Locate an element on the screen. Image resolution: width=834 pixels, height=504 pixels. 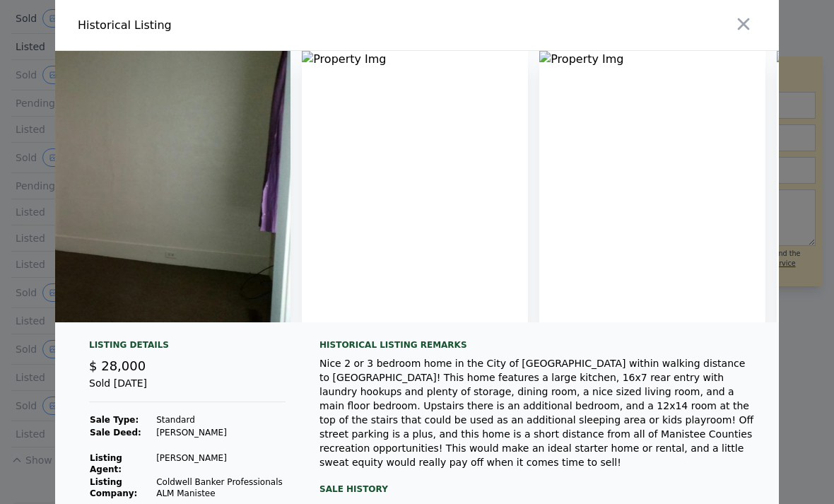
div: Historical Listing remarks is located at coordinates (538, 345).